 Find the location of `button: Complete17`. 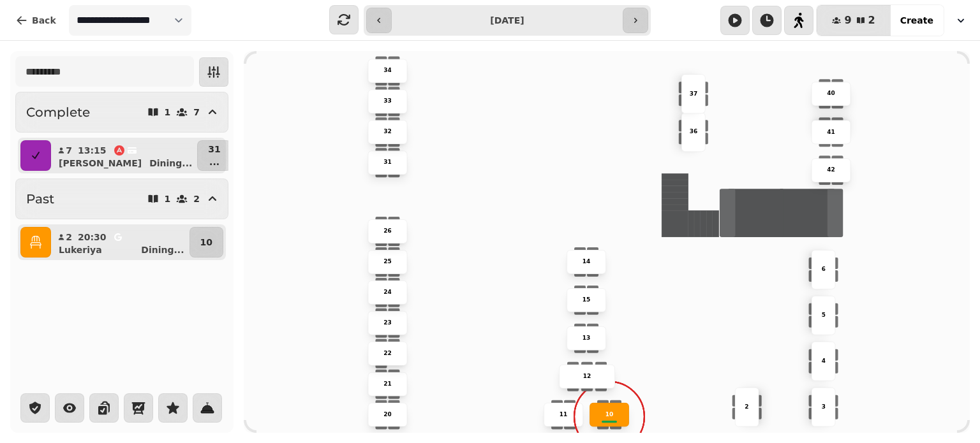

button: Complete17 is located at coordinates (122, 113).